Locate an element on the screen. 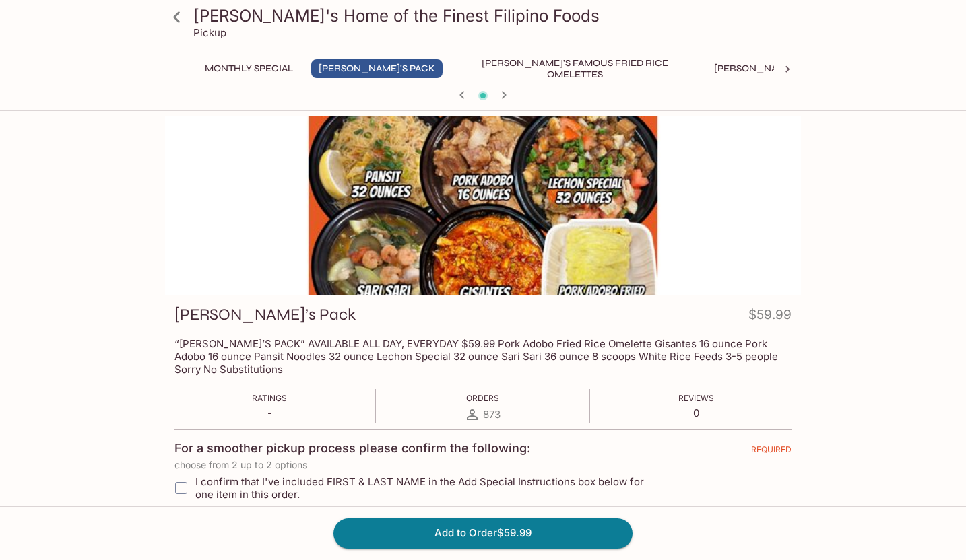 This screenshot has height=560, width=966. div: Elena’s Pack is located at coordinates (483, 205).